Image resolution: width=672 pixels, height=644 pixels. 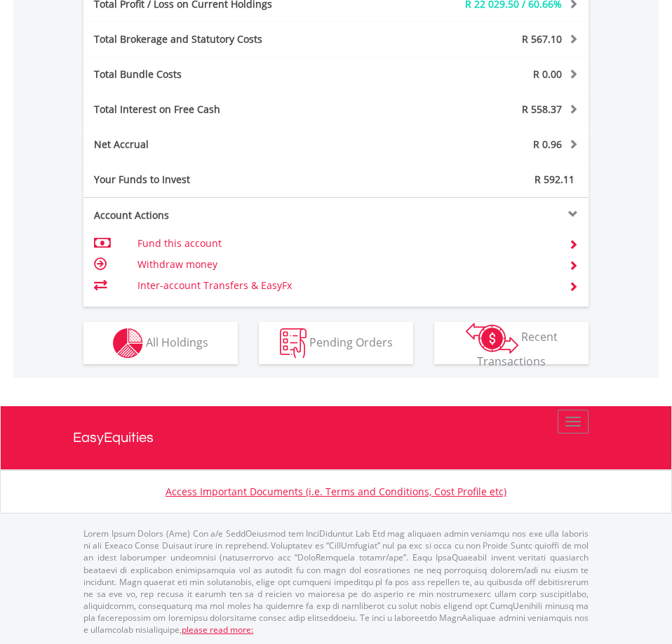 What do you see at coordinates (128, 343) in the screenshot?
I see `img: holdings-wht.png` at bounding box center [128, 343].